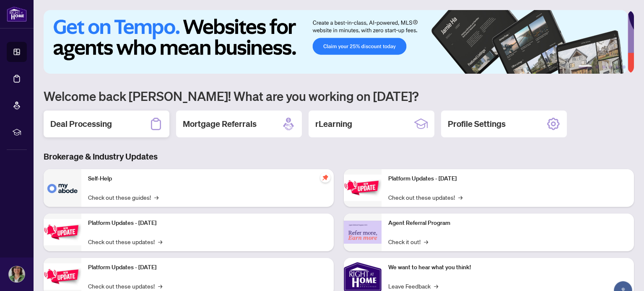 The width and height of the screenshot is (644, 291). Describe the element at coordinates (610, 67) in the screenshot. I see `button: 4` at that location.